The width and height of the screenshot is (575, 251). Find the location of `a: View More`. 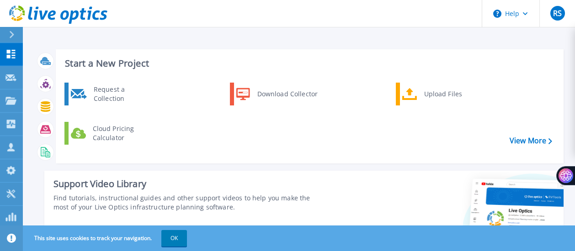

a: View More is located at coordinates (531, 141).